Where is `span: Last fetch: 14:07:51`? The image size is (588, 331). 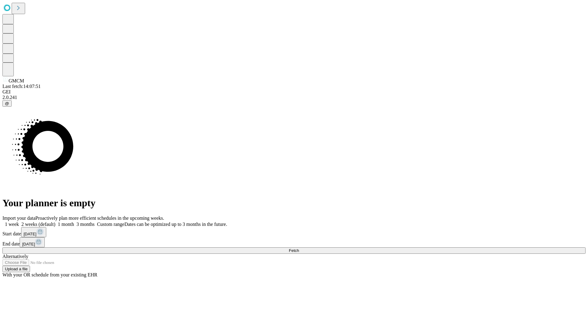
span: Last fetch: 14:07:51 is located at coordinates (21, 86).